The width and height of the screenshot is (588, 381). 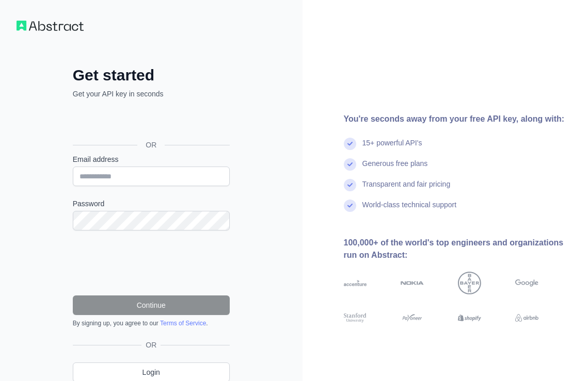 What do you see at coordinates (409, 210) in the screenshot?
I see `div: World-class technical support` at bounding box center [409, 210].